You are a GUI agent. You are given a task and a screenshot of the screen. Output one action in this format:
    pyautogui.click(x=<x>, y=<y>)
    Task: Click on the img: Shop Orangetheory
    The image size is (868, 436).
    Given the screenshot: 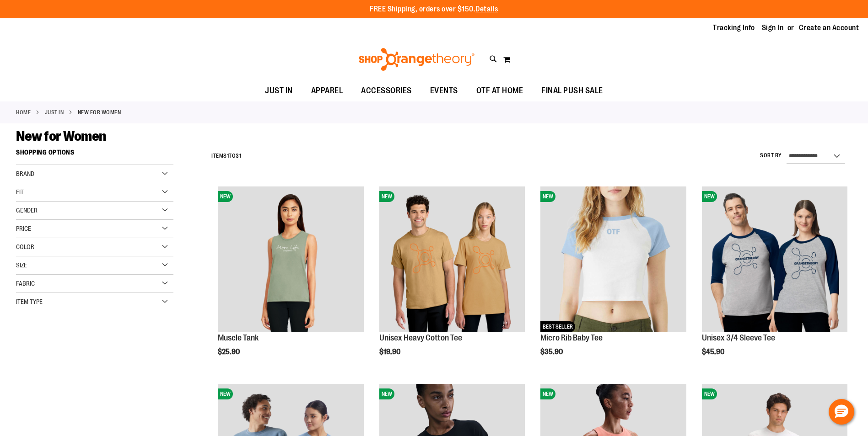 What is the action you would take?
    pyautogui.click(x=416, y=60)
    